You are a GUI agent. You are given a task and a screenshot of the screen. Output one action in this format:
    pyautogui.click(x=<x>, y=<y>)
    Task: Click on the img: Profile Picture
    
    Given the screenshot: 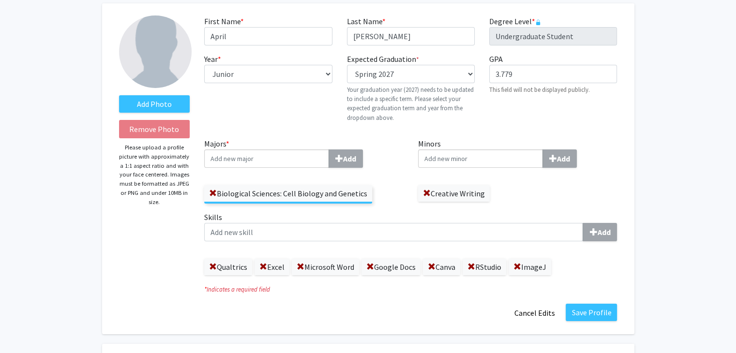 What is the action you would take?
    pyautogui.click(x=155, y=52)
    